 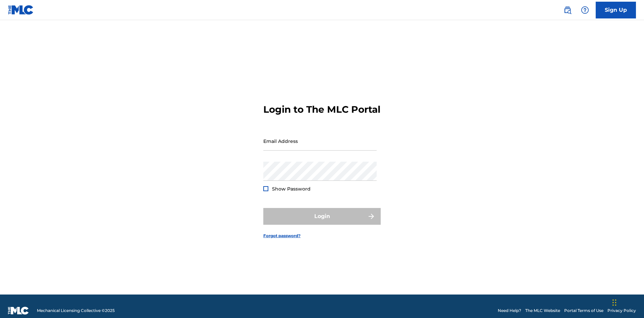 What do you see at coordinates (568, 10) in the screenshot?
I see `a: Public Search` at bounding box center [568, 10].